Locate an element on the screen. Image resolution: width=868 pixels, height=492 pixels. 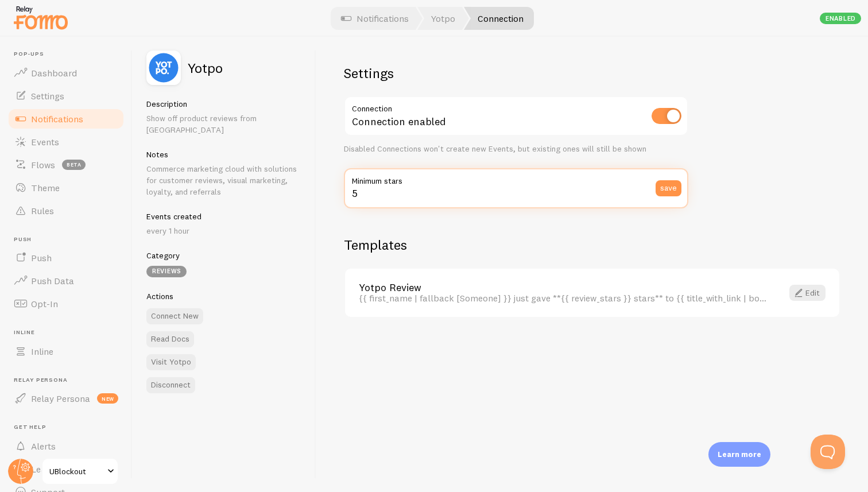
div: Disabled Connections won't create new Events, but existing ones will still be shown is located at coordinates (516, 149).